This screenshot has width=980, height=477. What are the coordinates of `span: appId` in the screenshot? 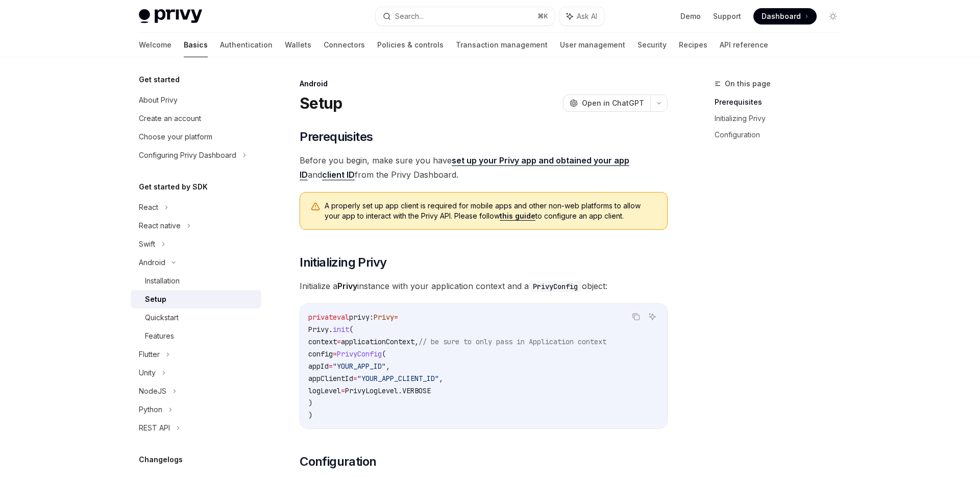 It's located at (318, 366).